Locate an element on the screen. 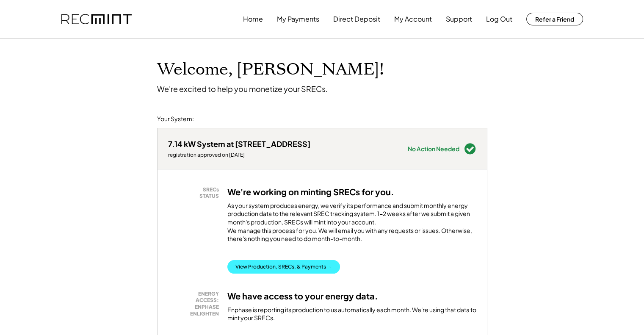 The image size is (644, 335). div: As your system produces energy, we verify its performance and submit monthly energy production da... is located at coordinates (352, 224).